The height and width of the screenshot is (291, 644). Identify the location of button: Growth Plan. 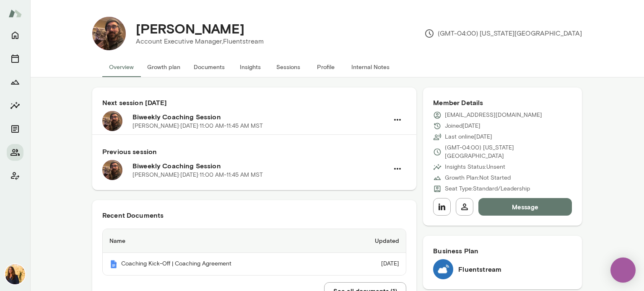
(15, 82).